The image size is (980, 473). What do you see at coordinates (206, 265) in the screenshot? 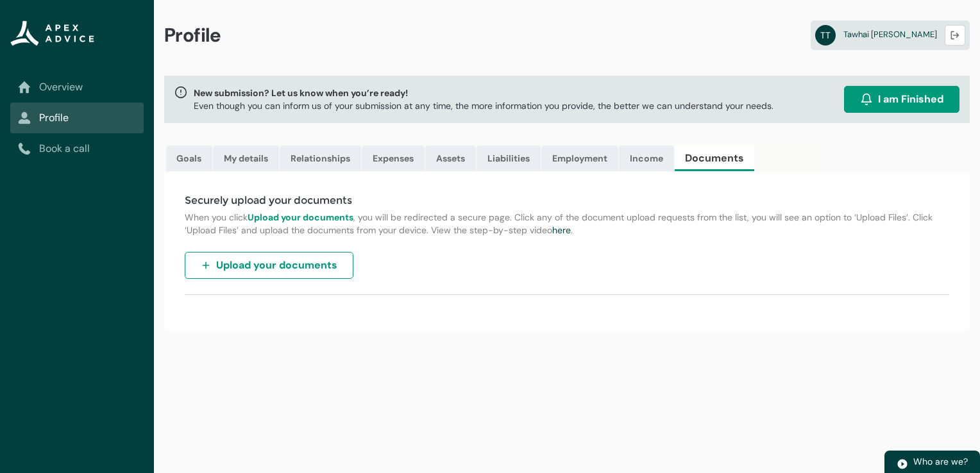
I see `img: plus.svg` at bounding box center [206, 265].